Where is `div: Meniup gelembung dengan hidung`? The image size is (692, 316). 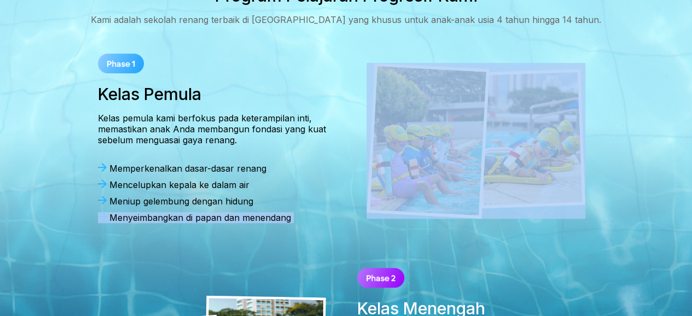
div: Meniup gelembung dengan hidung is located at coordinates (217, 201).